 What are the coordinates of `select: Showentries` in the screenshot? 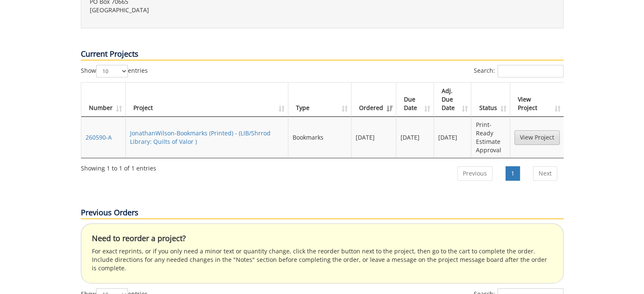 It's located at (112, 71).